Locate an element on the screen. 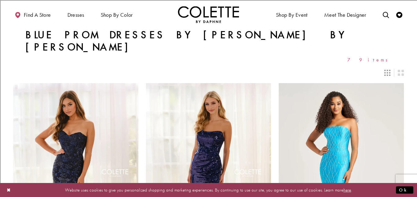  span: Meet the designer is located at coordinates (345, 15).